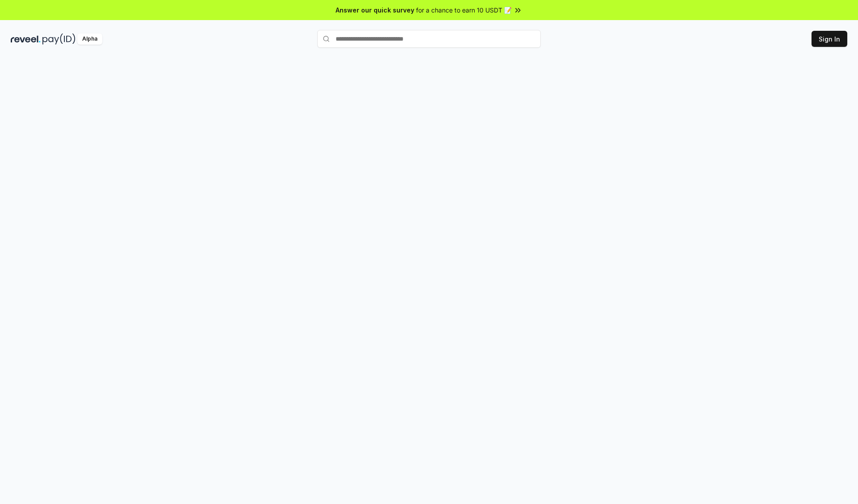  Describe the element at coordinates (90, 39) in the screenshot. I see `div: Alpha` at that location.